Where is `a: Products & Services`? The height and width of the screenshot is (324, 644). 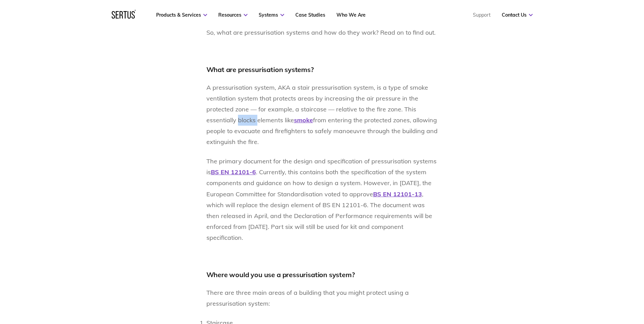
a: Products & Services is located at coordinates (181, 15).